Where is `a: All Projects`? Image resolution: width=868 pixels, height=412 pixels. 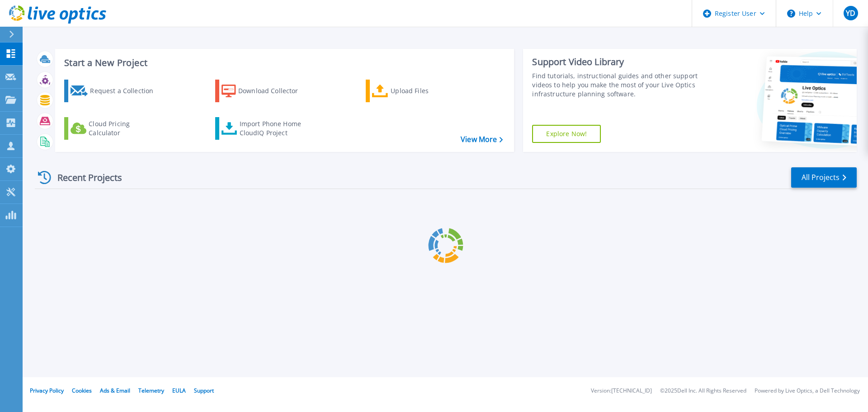
a: All Projects is located at coordinates (824, 177).